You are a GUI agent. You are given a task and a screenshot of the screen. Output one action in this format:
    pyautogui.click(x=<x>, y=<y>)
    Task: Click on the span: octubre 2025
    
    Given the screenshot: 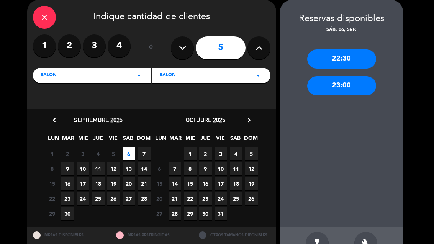 What is the action you would take?
    pyautogui.click(x=205, y=120)
    